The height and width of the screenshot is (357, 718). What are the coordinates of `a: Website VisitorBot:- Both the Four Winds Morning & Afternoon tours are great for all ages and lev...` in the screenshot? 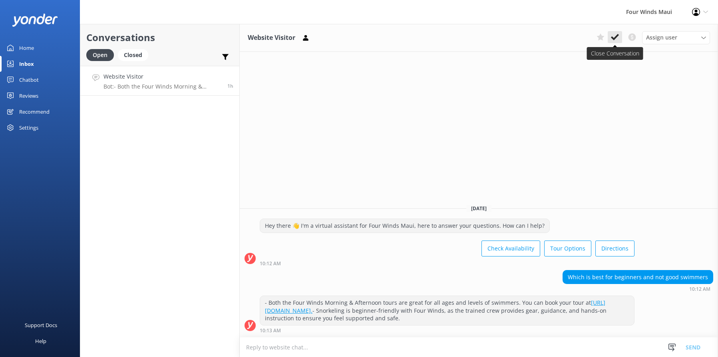 It's located at (160, 81).